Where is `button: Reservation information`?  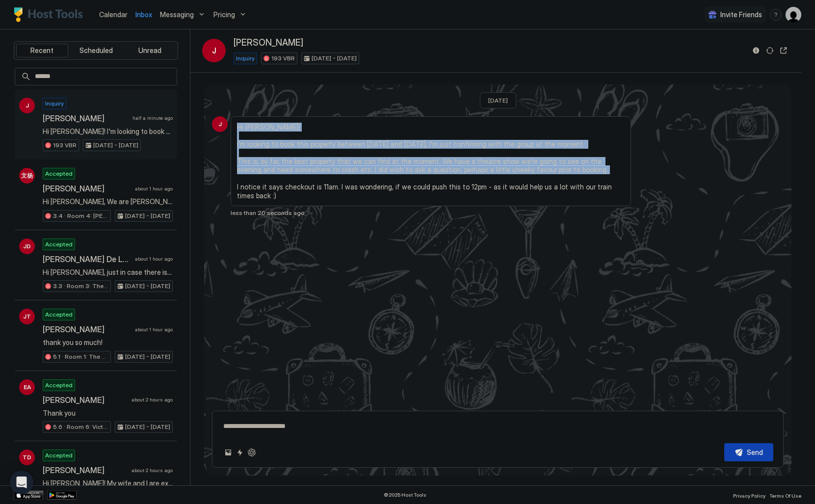
button: Reservation information is located at coordinates (756, 51).